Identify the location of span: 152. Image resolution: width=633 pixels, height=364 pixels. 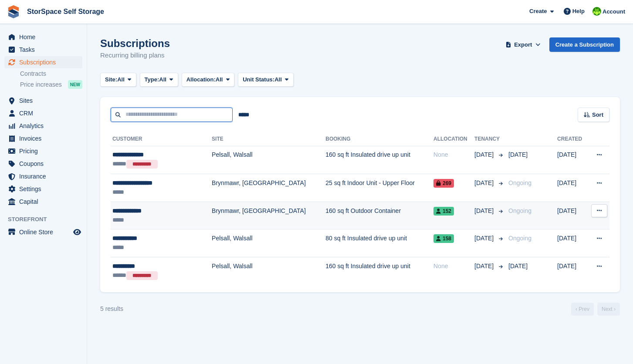
(443, 211).